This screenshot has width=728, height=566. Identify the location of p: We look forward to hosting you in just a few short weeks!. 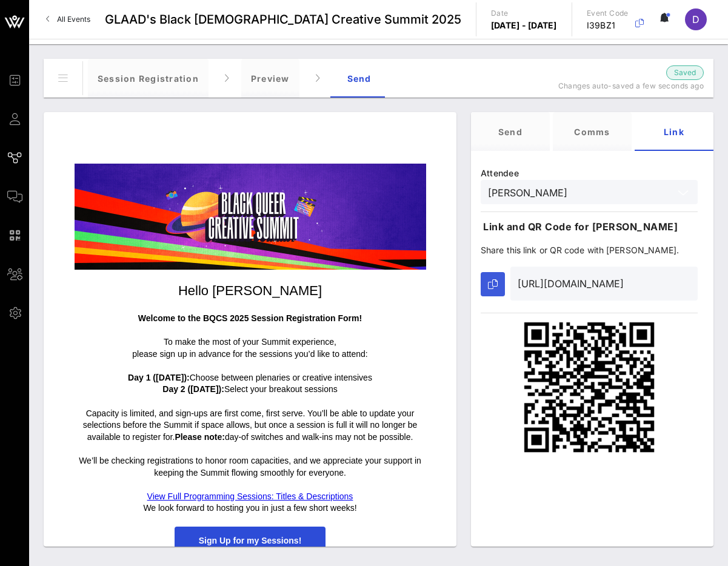
(251, 508).